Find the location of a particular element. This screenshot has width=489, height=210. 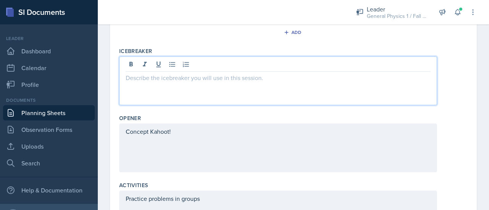

a: Planning Sheets is located at coordinates (49, 113).